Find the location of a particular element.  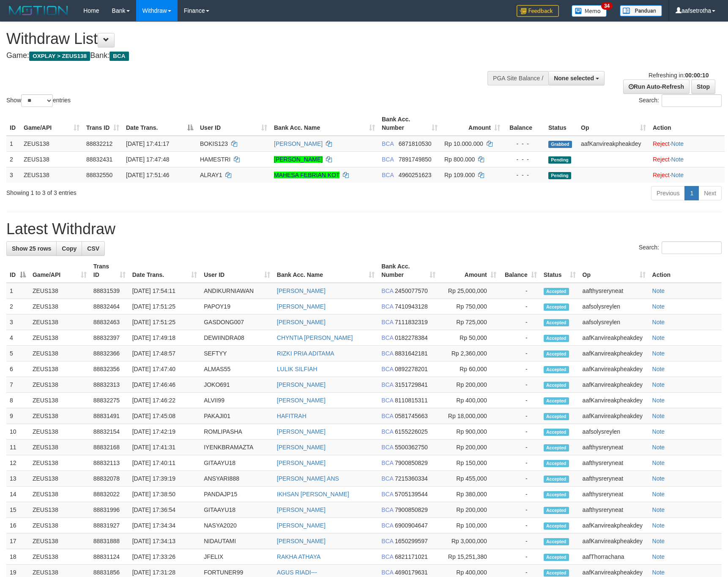

span: Rp 800.000 is located at coordinates (460, 159).